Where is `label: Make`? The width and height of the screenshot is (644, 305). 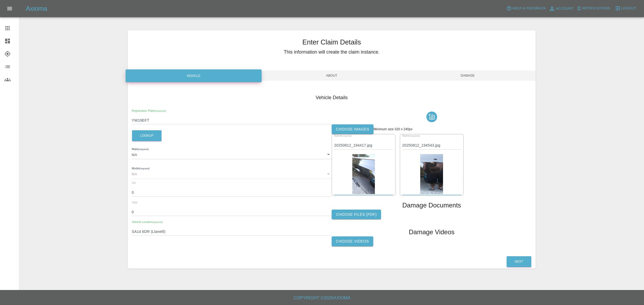 label: Make is located at coordinates (140, 149).